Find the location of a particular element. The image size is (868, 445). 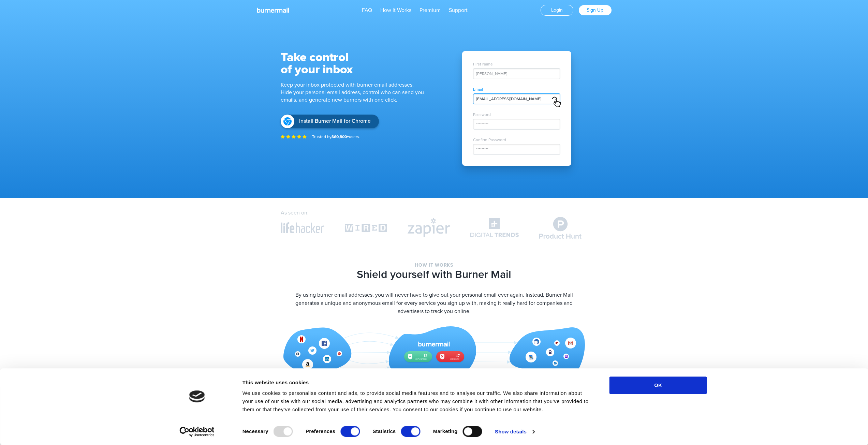

div: This website uses cookies is located at coordinates (418, 382).